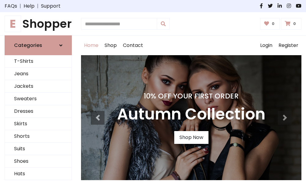 This screenshot has height=196, width=306. I want to click on a: Jeans, so click(38, 74).